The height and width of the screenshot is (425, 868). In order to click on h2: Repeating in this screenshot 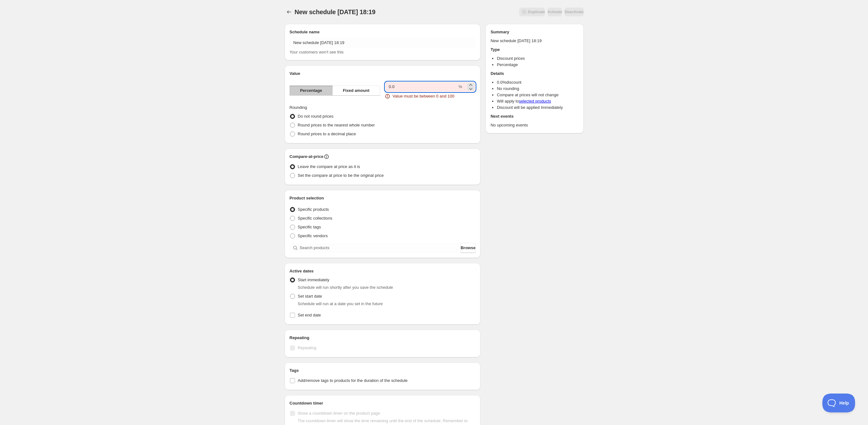, I will do `click(383, 338)`.